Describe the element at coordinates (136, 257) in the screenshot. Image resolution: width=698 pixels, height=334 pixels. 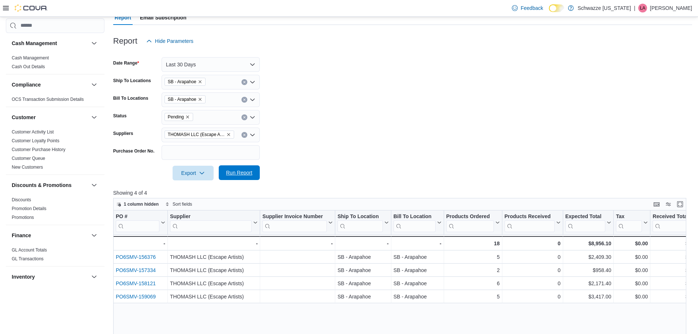
I see `a: PO6SMV-156376` at that location.